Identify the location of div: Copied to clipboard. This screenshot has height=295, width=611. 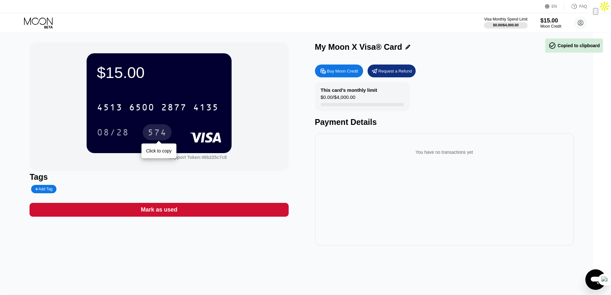
(574, 46).